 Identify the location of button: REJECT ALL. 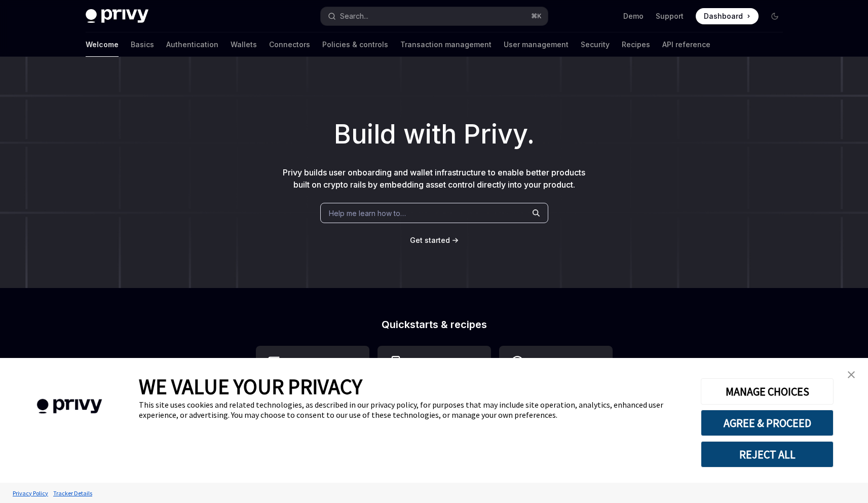
(767, 454).